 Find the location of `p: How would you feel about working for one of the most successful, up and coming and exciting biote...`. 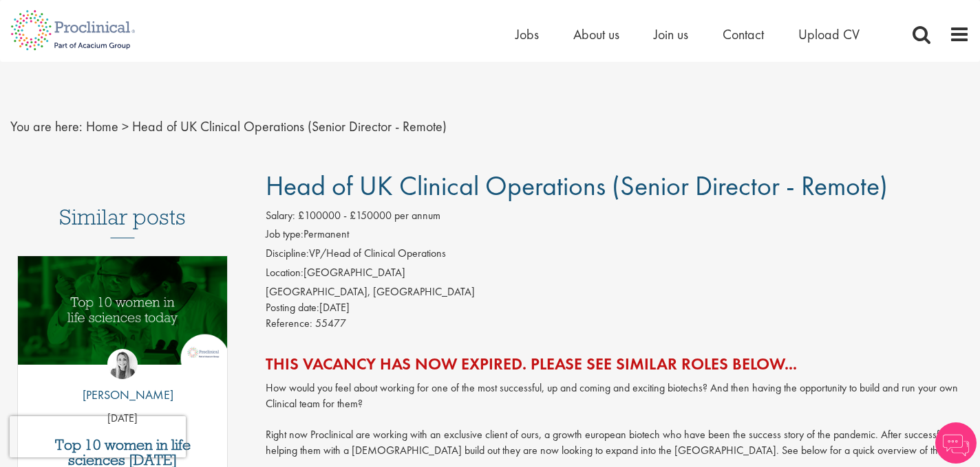

p: How would you feel about working for one of the most successful, up and coming and exciting biote... is located at coordinates (617, 420).